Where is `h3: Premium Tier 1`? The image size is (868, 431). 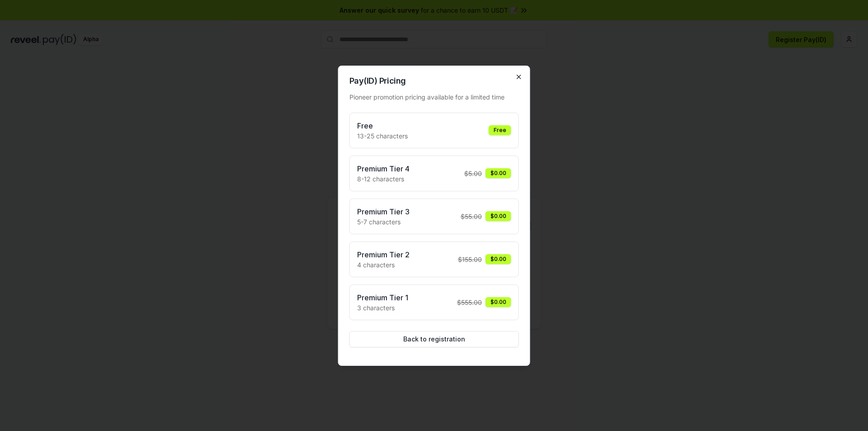 h3: Premium Tier 1 is located at coordinates (383, 297).